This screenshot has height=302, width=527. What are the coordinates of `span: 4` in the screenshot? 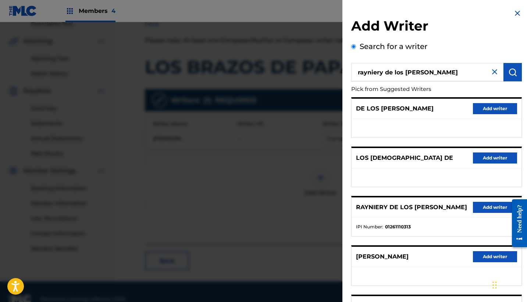 It's located at (113, 11).